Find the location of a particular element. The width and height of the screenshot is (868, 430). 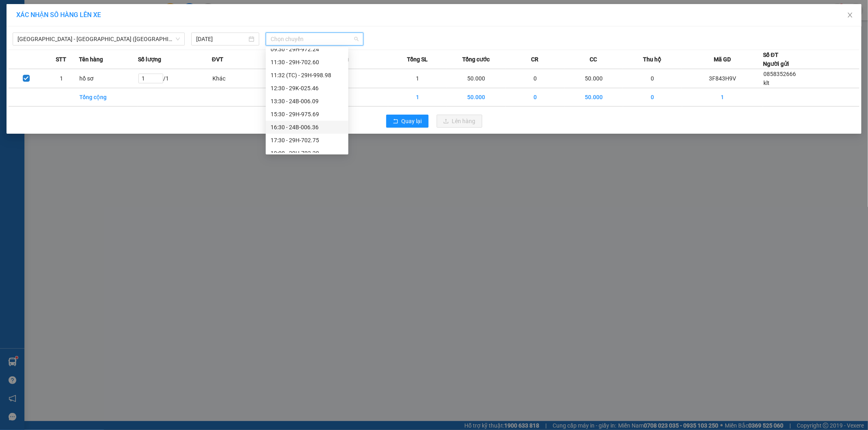

span: Tổng cước is located at coordinates (476, 59).